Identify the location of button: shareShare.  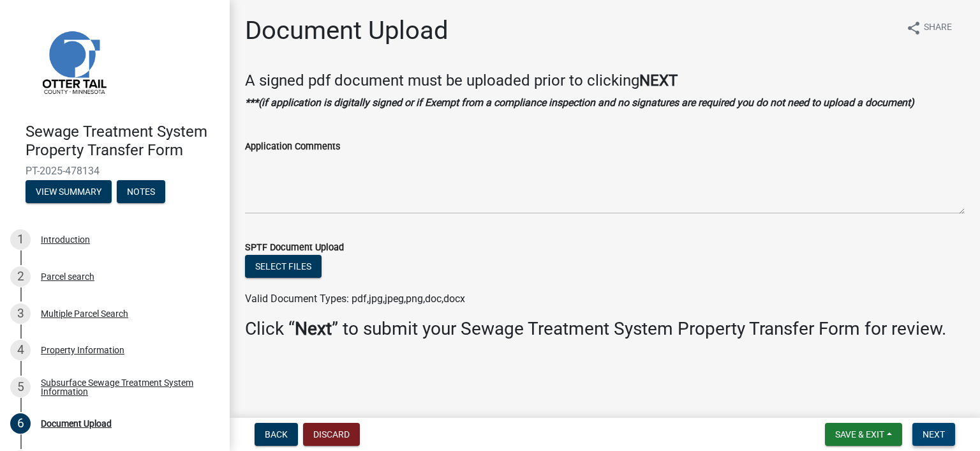
(929, 27).